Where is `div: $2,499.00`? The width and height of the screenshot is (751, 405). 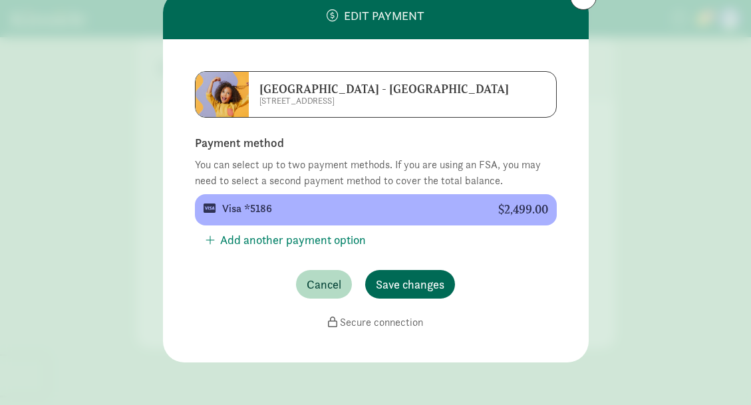
div: $2,499.00 is located at coordinates (523, 210).